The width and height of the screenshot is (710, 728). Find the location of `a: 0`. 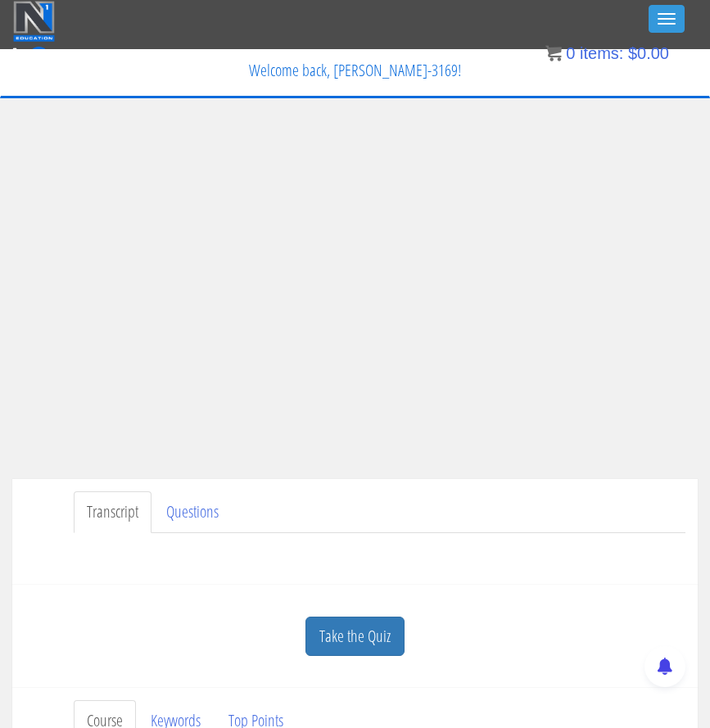

a: 0 is located at coordinates (31, 54).